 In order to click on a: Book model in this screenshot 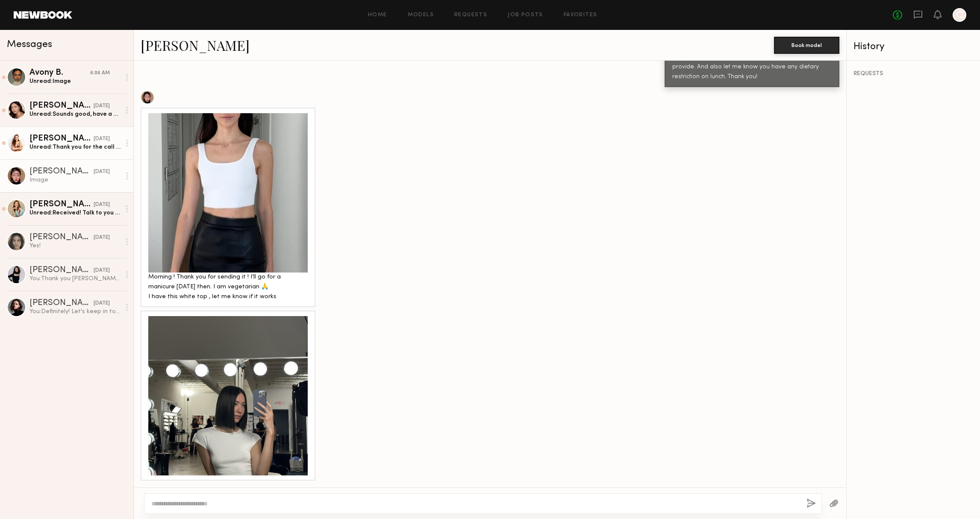, I will do `click(806, 45)`.